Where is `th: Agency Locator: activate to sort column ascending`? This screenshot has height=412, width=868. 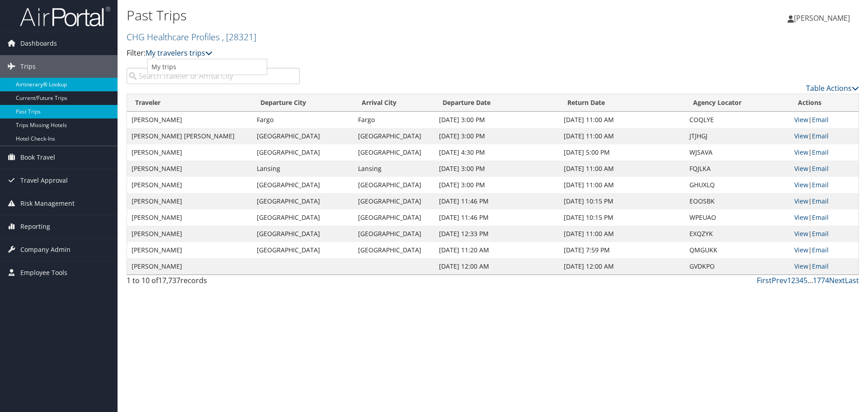
th: Agency Locator: activate to sort column ascending is located at coordinates (738, 102).